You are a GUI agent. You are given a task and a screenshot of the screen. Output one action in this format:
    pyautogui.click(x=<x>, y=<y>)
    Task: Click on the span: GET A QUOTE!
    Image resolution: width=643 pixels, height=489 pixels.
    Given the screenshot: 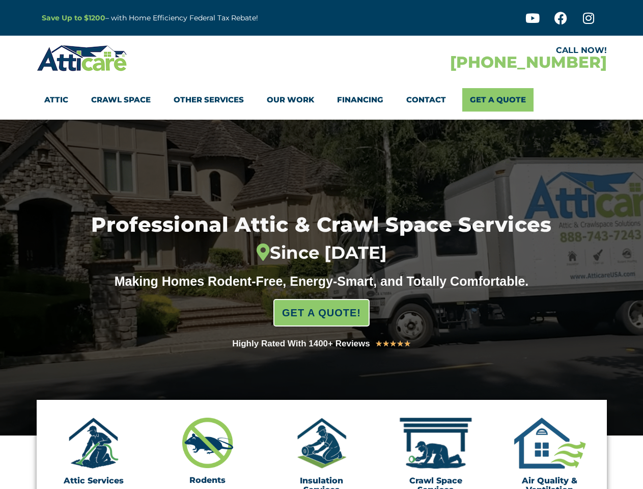 What is the action you would take?
    pyautogui.click(x=321, y=313)
    